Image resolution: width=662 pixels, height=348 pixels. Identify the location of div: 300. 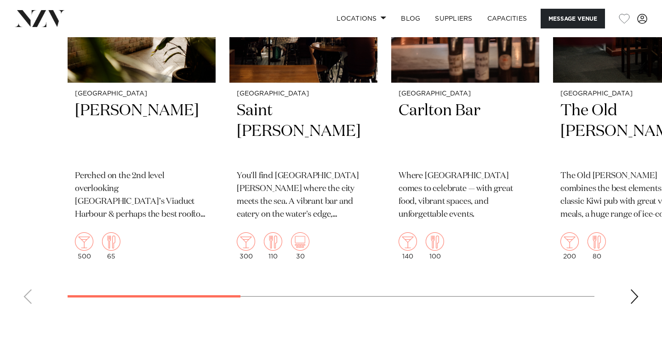
(246, 246).